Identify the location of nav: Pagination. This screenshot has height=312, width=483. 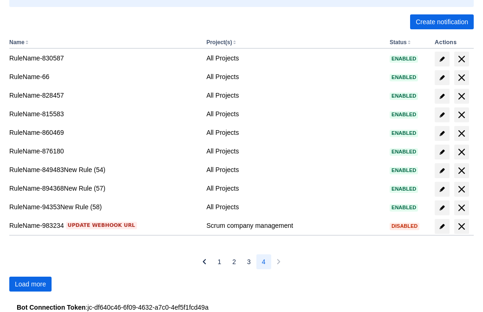
(241, 262).